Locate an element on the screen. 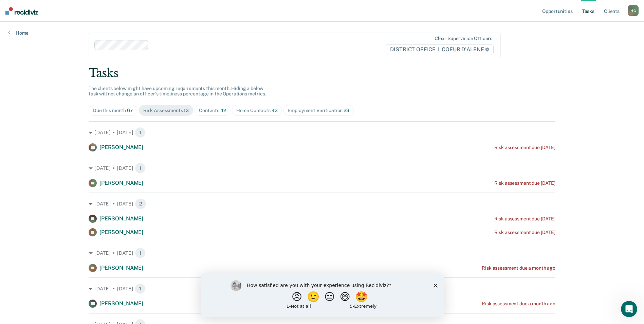 The image size is (644, 324). div: H G is located at coordinates (633, 10).